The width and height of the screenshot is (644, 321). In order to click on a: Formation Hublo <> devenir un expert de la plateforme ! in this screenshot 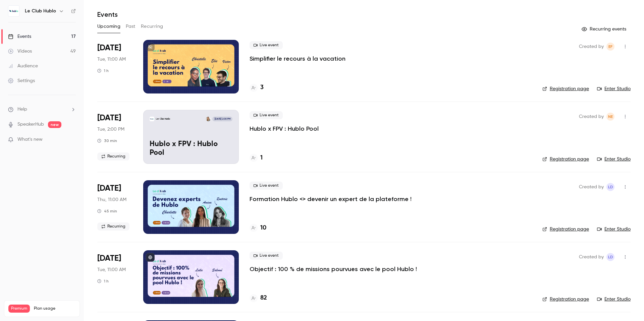, I will do `click(330, 199)`.